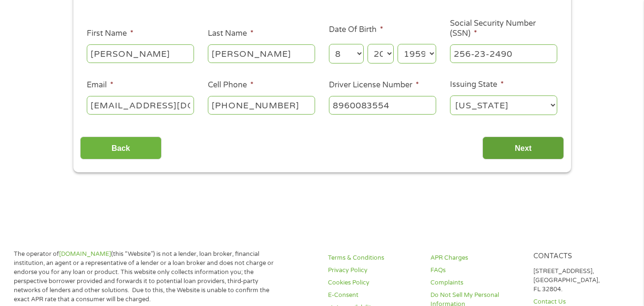 The width and height of the screenshot is (644, 306). What do you see at coordinates (231, 85) in the screenshot?
I see `label: Cell Phone` at bounding box center [231, 85].